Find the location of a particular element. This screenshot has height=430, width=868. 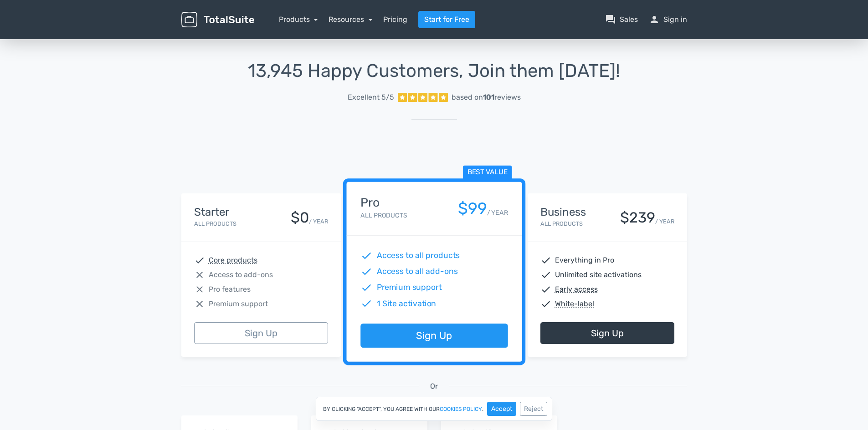

span: person is located at coordinates (654, 19).